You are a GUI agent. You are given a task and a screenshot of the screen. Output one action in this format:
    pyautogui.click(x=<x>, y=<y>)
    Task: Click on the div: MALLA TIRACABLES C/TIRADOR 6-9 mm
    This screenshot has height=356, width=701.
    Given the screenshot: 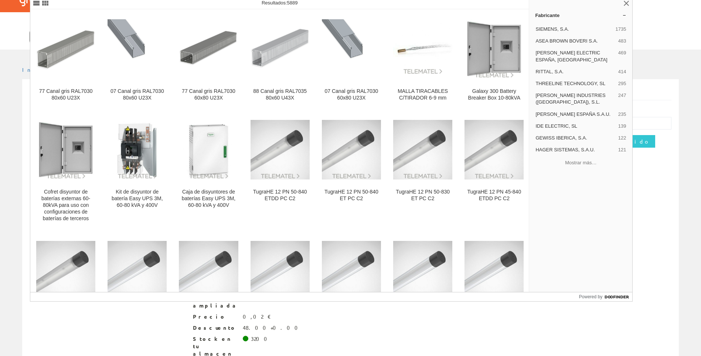 What is the action you would take?
    pyautogui.click(x=423, y=95)
    